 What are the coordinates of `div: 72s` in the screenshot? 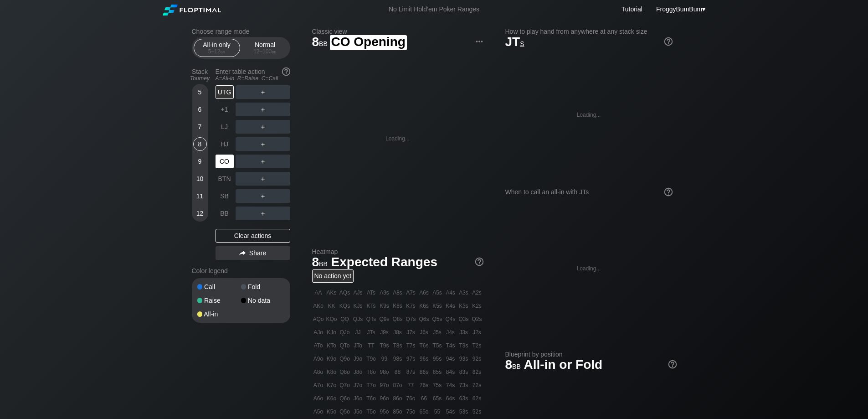 It's located at (477, 385).